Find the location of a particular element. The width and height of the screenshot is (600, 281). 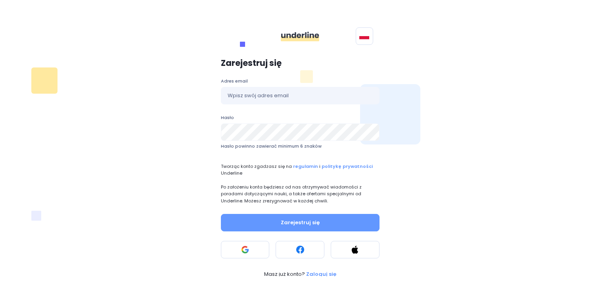

span: Tworząc konto zgadzasz się na i Underline is located at coordinates (300, 170).